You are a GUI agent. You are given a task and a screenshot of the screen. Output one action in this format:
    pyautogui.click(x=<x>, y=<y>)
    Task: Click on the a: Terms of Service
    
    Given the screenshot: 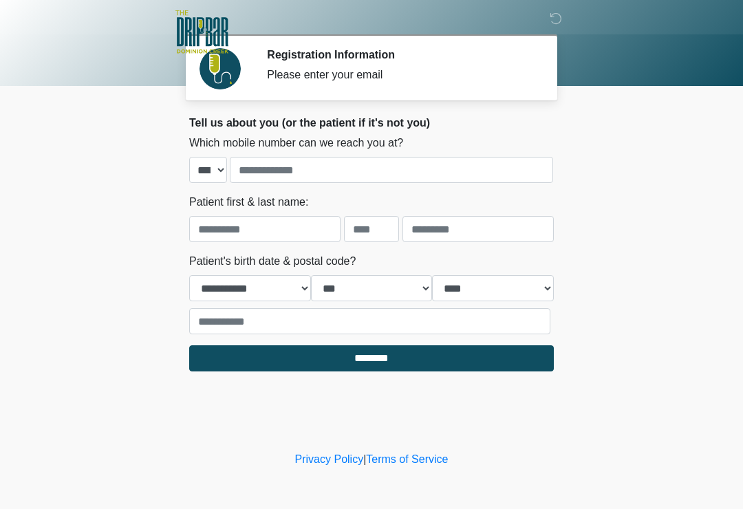 What is the action you would take?
    pyautogui.click(x=407, y=459)
    